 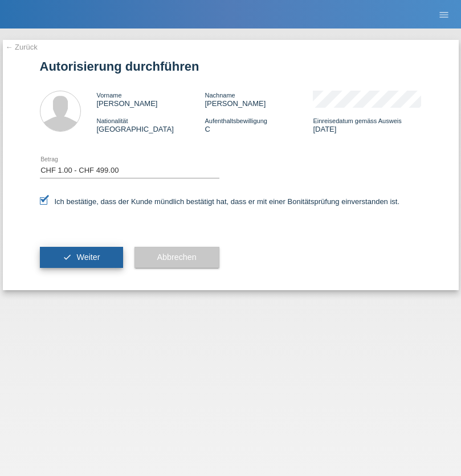 I want to click on button: Abbrechen, so click(x=176, y=258).